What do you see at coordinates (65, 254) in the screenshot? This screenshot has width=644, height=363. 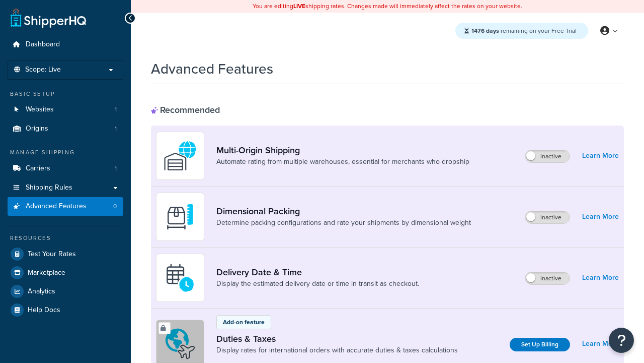 I see `a: Test Your Rates` at bounding box center [65, 254].